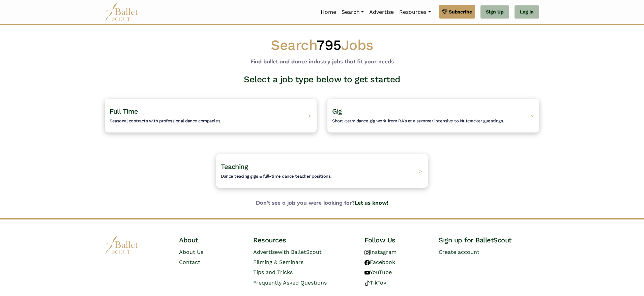  Describe the element at coordinates (190, 262) in the screenshot. I see `a: Contact` at that location.